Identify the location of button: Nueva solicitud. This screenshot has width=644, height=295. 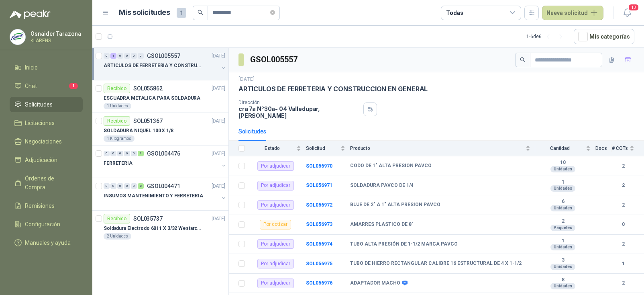
(573, 13).